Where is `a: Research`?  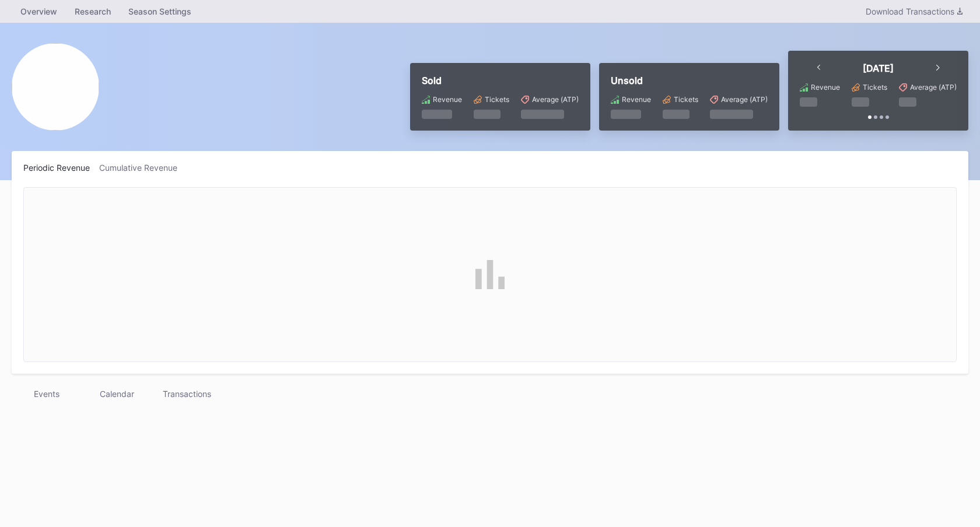
a: Research is located at coordinates (93, 11).